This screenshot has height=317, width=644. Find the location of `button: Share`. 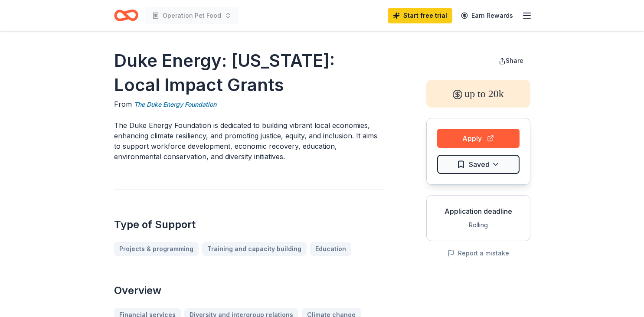

button: Share is located at coordinates (511, 61).